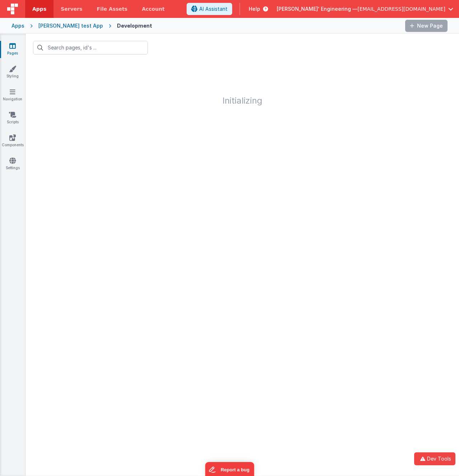  I want to click on button: New Page, so click(426, 26).